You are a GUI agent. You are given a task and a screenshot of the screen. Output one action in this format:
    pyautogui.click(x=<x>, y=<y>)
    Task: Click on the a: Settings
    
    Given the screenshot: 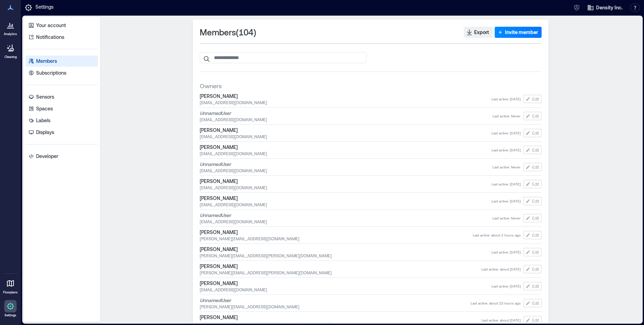 What is the action you would take?
    pyautogui.click(x=10, y=309)
    